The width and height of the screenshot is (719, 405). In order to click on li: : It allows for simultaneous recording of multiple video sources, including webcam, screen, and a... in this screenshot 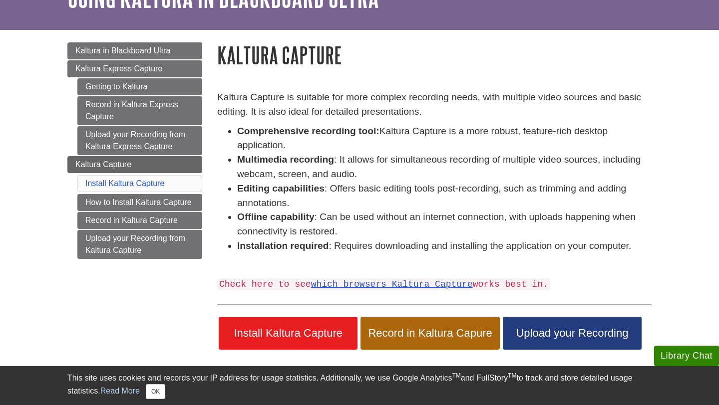, I will do `click(444, 167)`.